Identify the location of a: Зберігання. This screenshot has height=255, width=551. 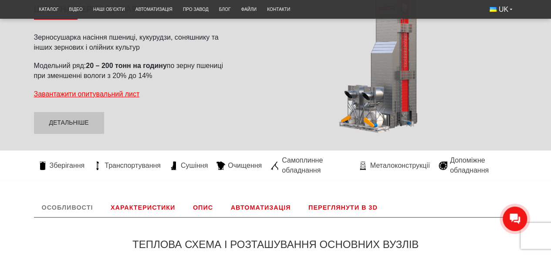
(61, 165).